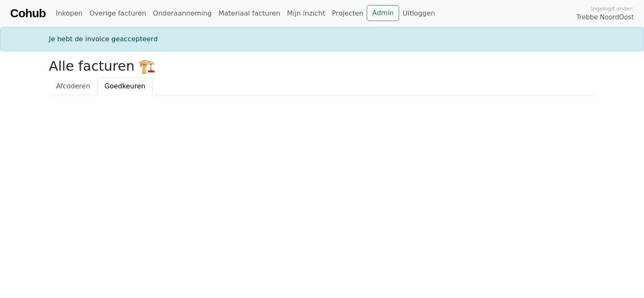 This screenshot has width=644, height=298. Describe the element at coordinates (28, 13) in the screenshot. I see `a: Cohub` at that location.